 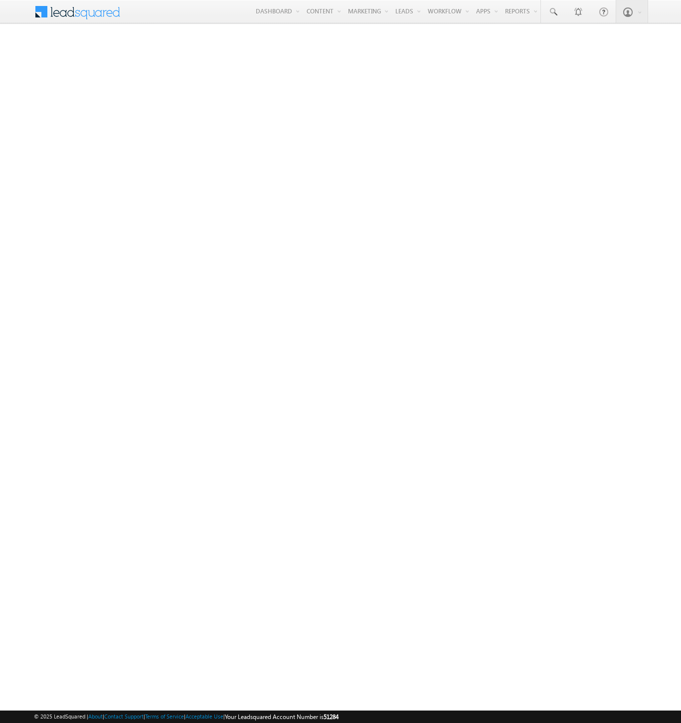 What do you see at coordinates (186, 717) in the screenshot?
I see `span: © 2025 LeadSquared | | | | |` at bounding box center [186, 717].